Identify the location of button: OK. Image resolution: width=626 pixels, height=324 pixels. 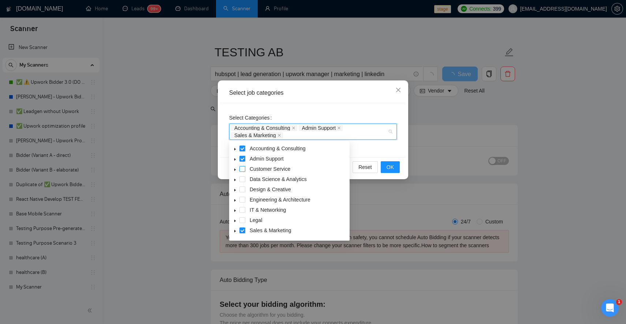
(390, 167).